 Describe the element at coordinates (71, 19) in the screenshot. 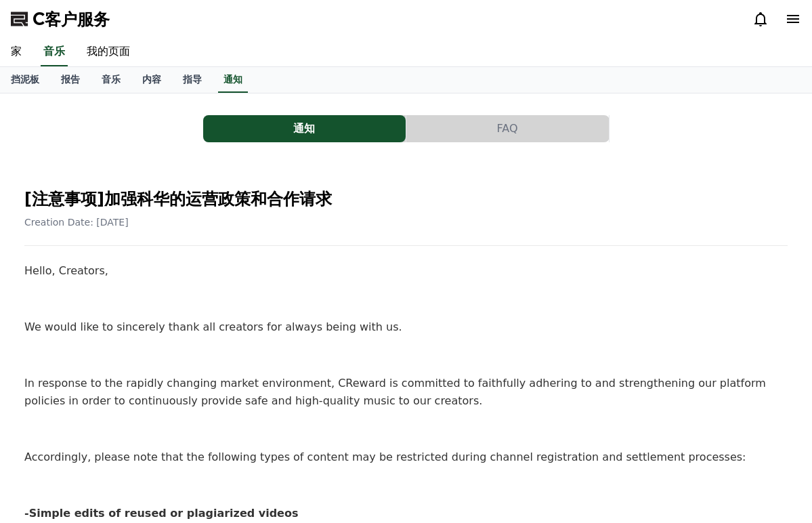

I see `span: C客户服务` at that location.